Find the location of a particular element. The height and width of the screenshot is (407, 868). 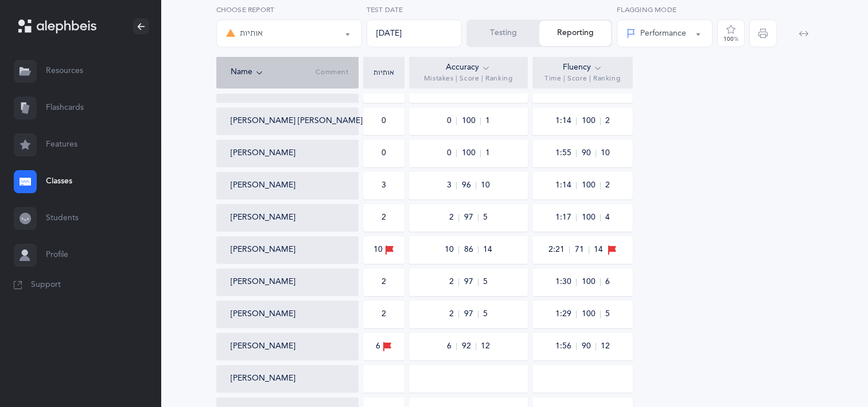

span: 86 is located at coordinates (471, 249).